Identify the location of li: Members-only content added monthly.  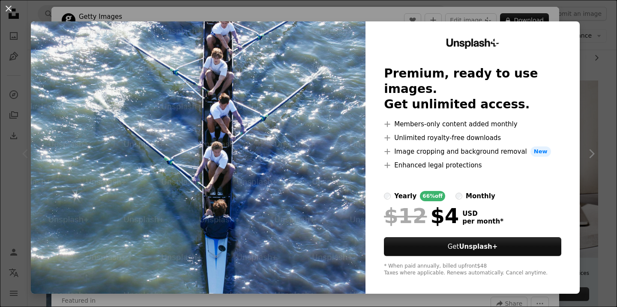
(473, 124).